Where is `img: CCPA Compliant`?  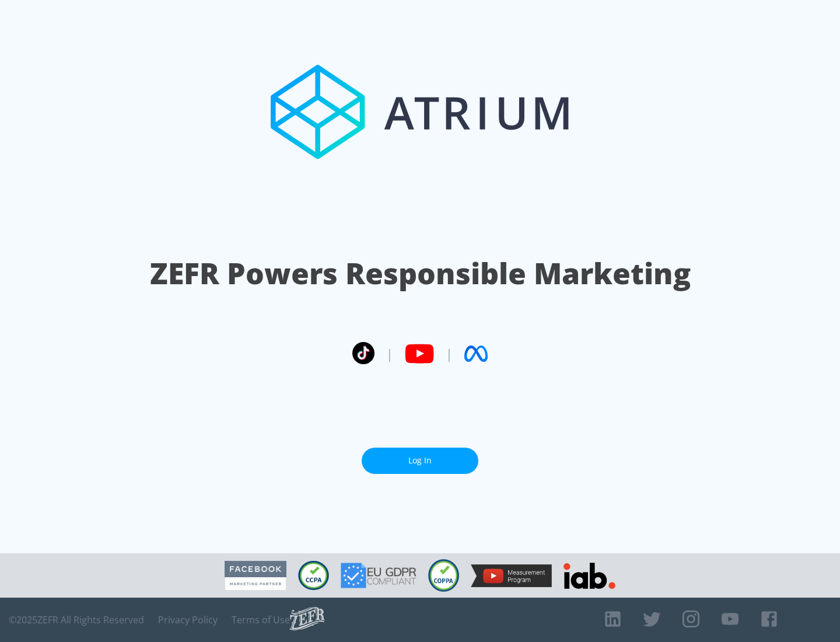 img: CCPA Compliant is located at coordinates (313, 576).